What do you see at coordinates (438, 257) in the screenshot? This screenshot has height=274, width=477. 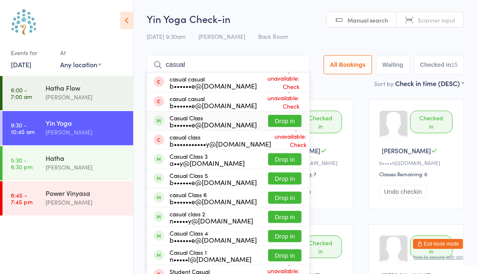 I see `button: how to secure with pin` at bounding box center [438, 257].